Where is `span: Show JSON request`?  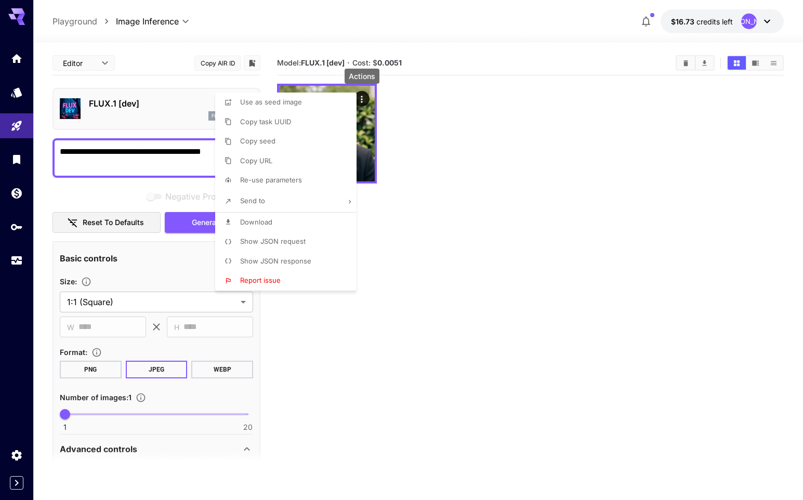
span: Show JSON request is located at coordinates (273, 241).